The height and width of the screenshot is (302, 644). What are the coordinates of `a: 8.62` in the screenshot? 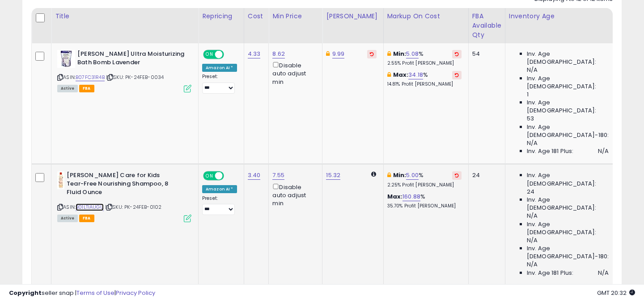 It's located at (278, 54).